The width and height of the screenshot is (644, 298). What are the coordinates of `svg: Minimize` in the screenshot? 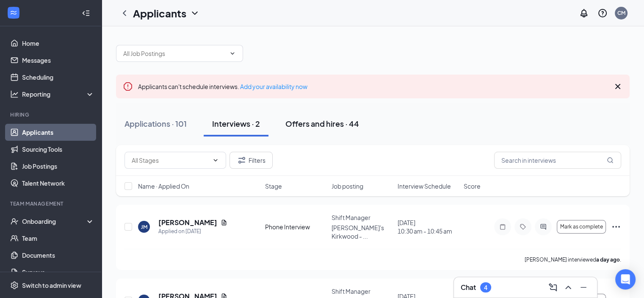 It's located at (583, 287).